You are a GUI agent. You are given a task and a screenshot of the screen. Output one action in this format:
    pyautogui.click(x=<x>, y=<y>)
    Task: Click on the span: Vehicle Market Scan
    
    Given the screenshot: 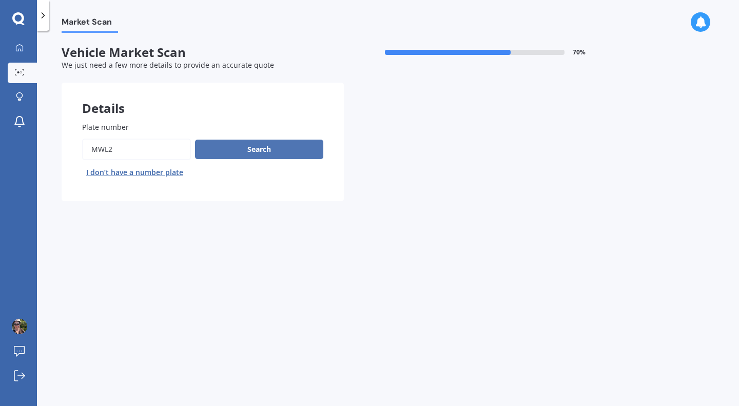 What is the action you would take?
    pyautogui.click(x=203, y=52)
    